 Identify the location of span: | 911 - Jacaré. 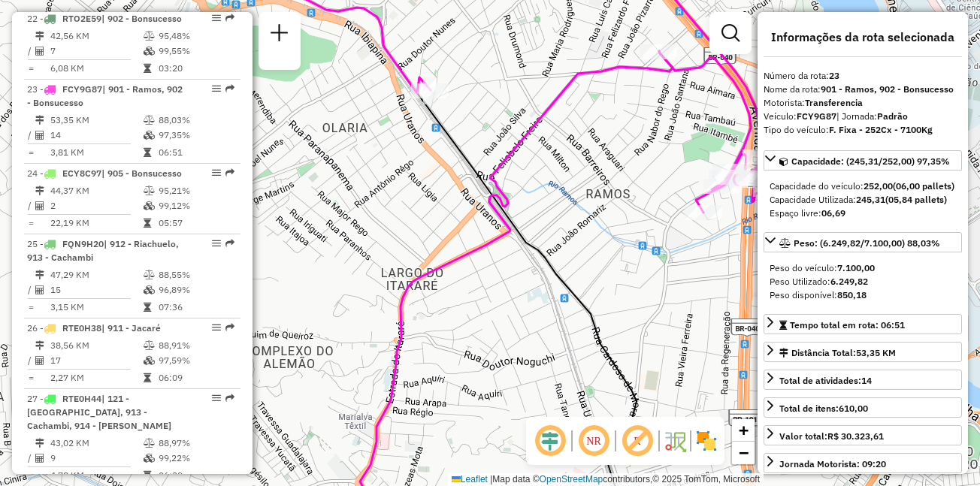
(130, 328).